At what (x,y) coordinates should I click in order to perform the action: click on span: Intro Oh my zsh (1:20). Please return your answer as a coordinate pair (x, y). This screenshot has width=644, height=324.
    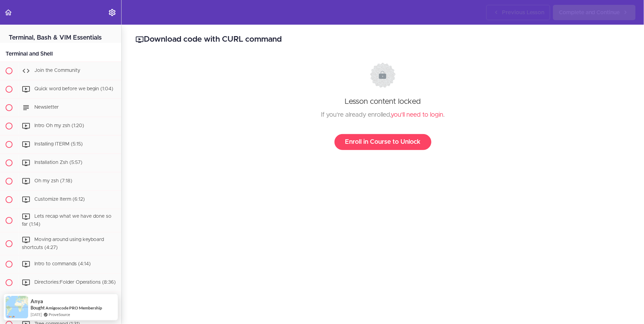
    Looking at the image, I should click on (59, 126).